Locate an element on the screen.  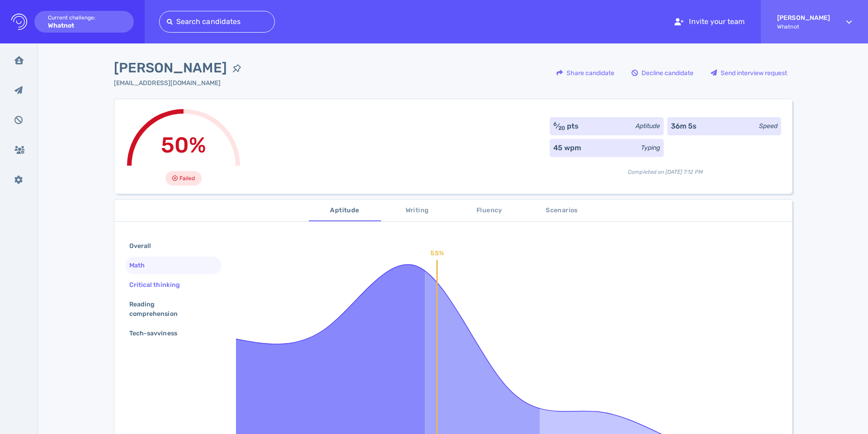
button: Send interview request is located at coordinates (749, 73).